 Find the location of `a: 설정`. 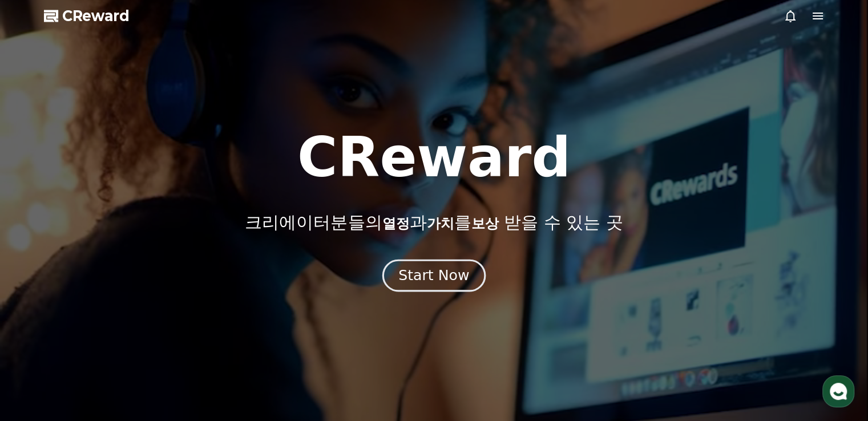

a: 설정 is located at coordinates (184, 340).